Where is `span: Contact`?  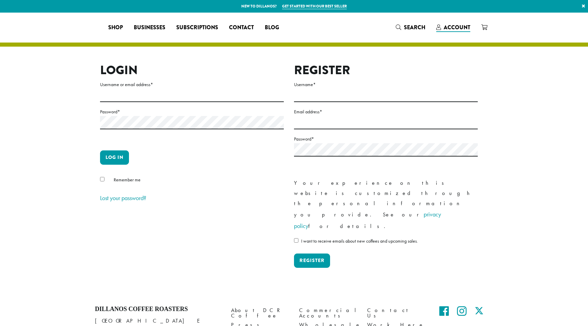 span: Contact is located at coordinates (241, 28).